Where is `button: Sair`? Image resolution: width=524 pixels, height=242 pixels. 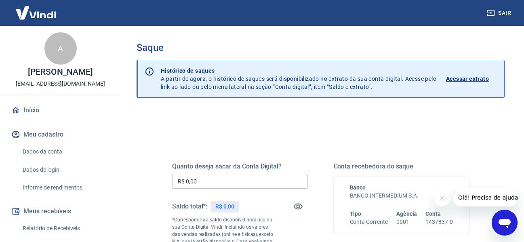 button: Sair is located at coordinates (499, 13).